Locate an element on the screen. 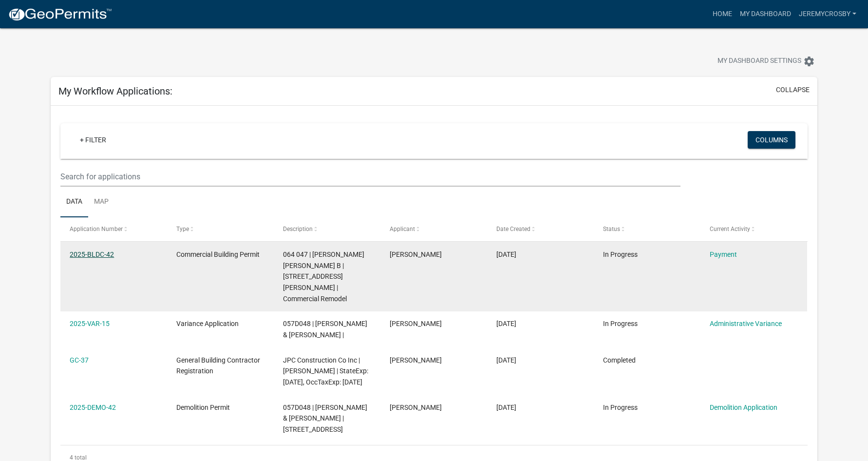  button: Columns is located at coordinates (772, 140).